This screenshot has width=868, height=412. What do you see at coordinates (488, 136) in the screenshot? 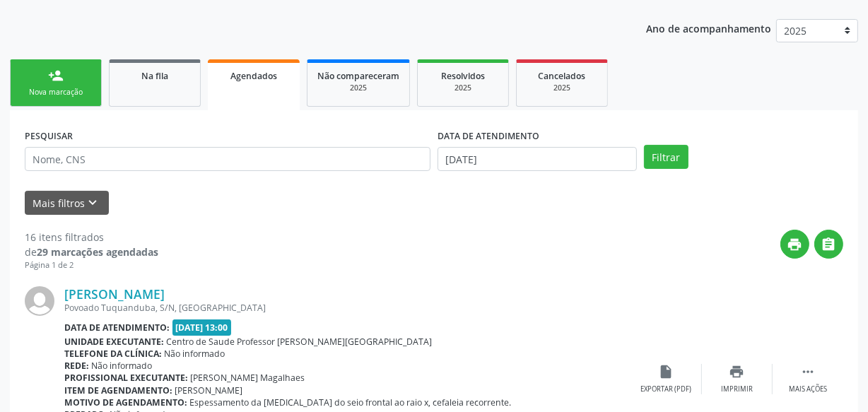
I see `label: DATA DE ATENDIMENTO` at bounding box center [488, 136].